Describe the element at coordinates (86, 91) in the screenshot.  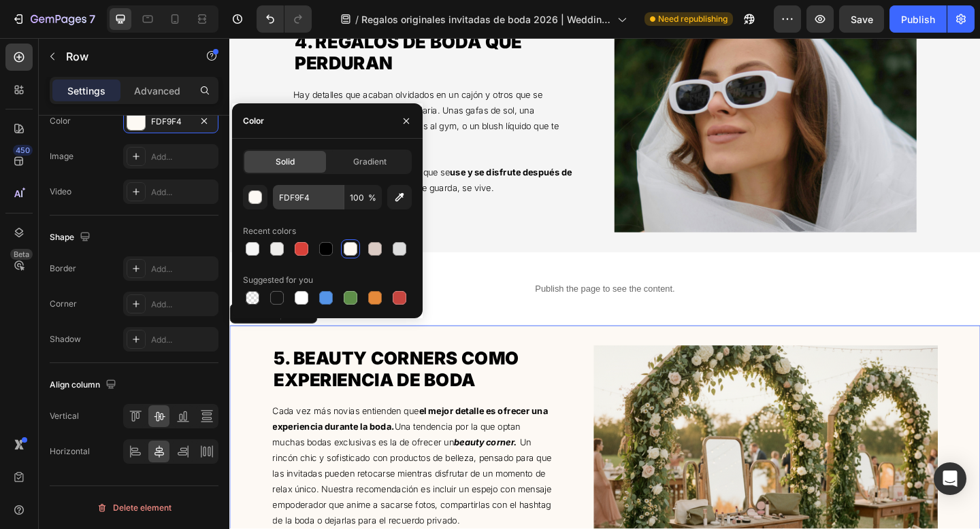
I see `p: Settings` at that location.